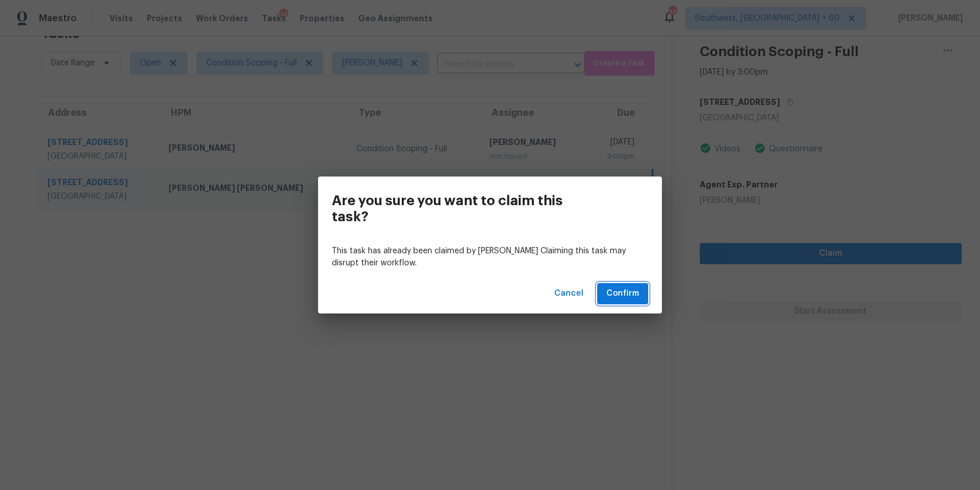 The width and height of the screenshot is (980, 490). What do you see at coordinates (622, 293) in the screenshot?
I see `span: Confirm` at bounding box center [622, 293].